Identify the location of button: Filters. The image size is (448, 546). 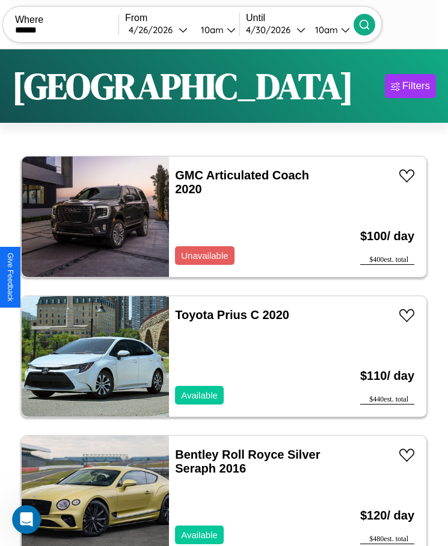
(410, 86).